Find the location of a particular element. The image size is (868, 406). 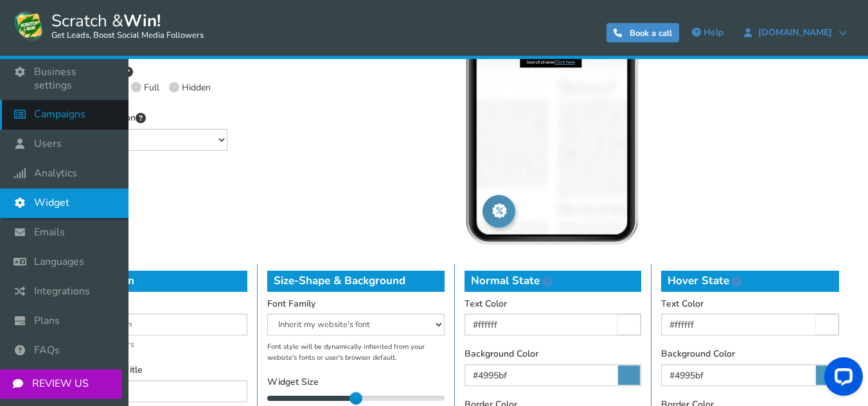

span: Scratch & is located at coordinates (124, 26).